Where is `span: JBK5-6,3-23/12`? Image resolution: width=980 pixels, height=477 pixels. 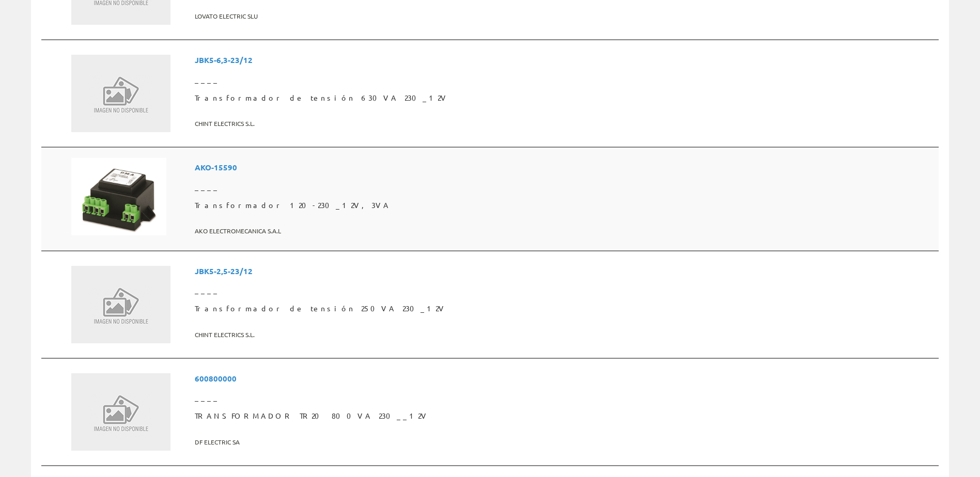 span: JBK5-6,3-23/12 is located at coordinates (564, 60).